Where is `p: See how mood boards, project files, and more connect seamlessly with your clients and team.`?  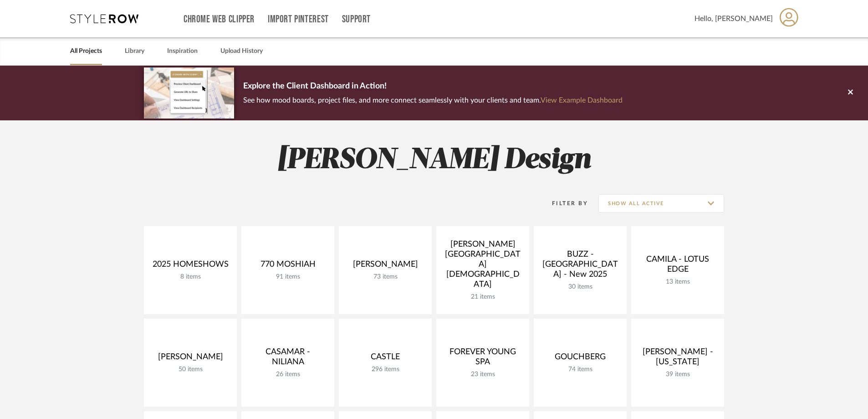
p: See how mood boards, project files, and more connect seamlessly with your clients and team. is located at coordinates (433, 100).